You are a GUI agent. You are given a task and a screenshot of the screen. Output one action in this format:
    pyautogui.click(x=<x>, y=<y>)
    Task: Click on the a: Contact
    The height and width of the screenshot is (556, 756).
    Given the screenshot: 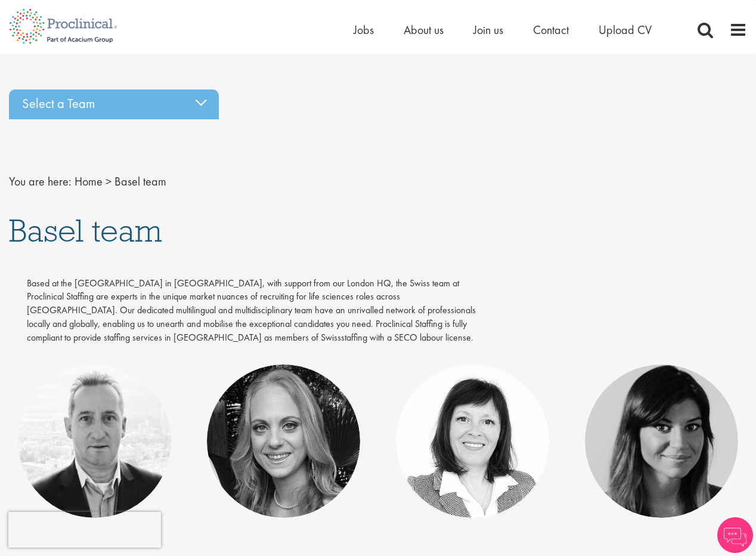 What is the action you would take?
    pyautogui.click(x=551, y=30)
    